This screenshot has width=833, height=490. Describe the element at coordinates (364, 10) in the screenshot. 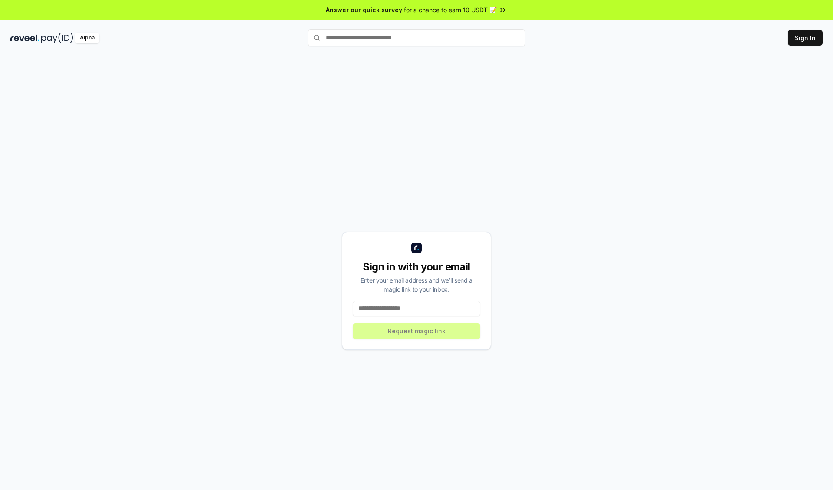

I see `span: Answer our quick survey` at that location.